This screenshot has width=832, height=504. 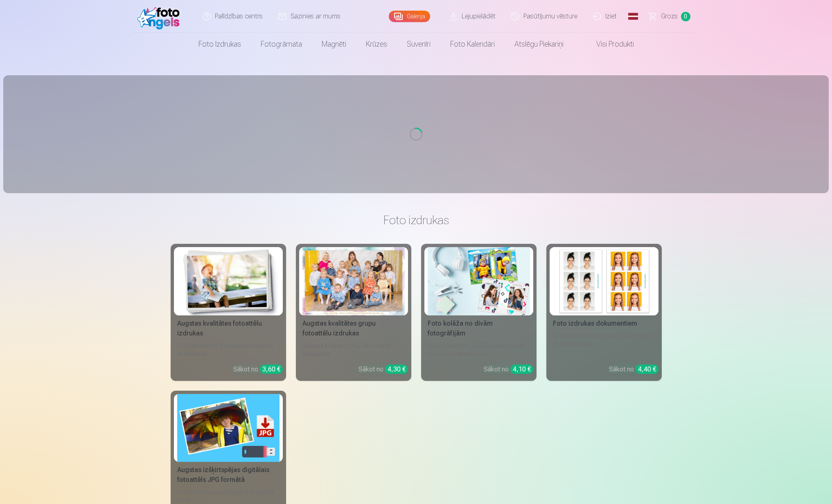 I want to click on div: 3,60 €, so click(x=272, y=369).